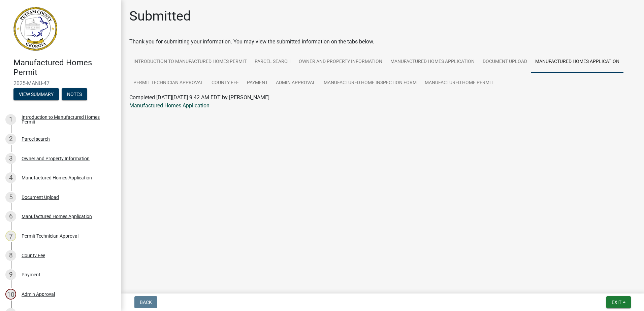 The width and height of the screenshot is (644, 311). What do you see at coordinates (11, 236) in the screenshot?
I see `div: 7` at bounding box center [11, 236].